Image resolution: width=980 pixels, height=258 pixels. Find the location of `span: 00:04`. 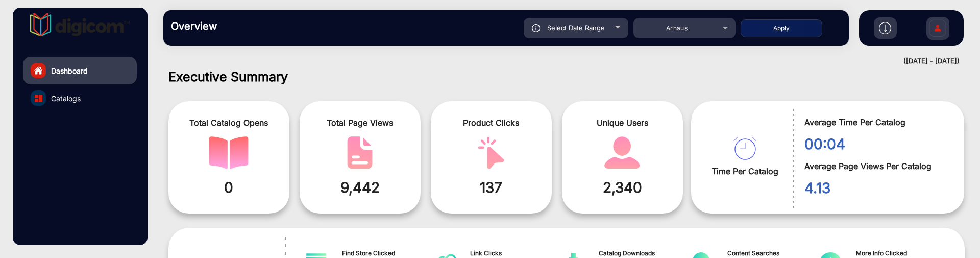

span: 00:04 is located at coordinates (876, 144).